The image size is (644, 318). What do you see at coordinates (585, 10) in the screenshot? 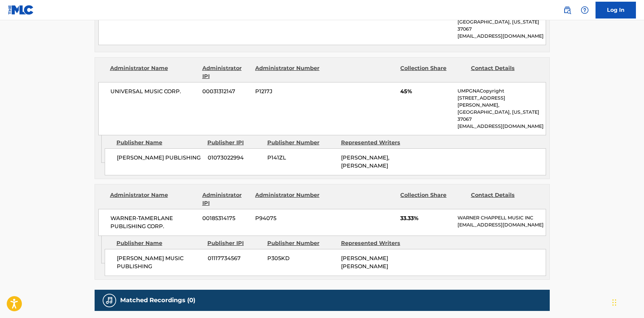
I see `div: Help` at bounding box center [585, 10].